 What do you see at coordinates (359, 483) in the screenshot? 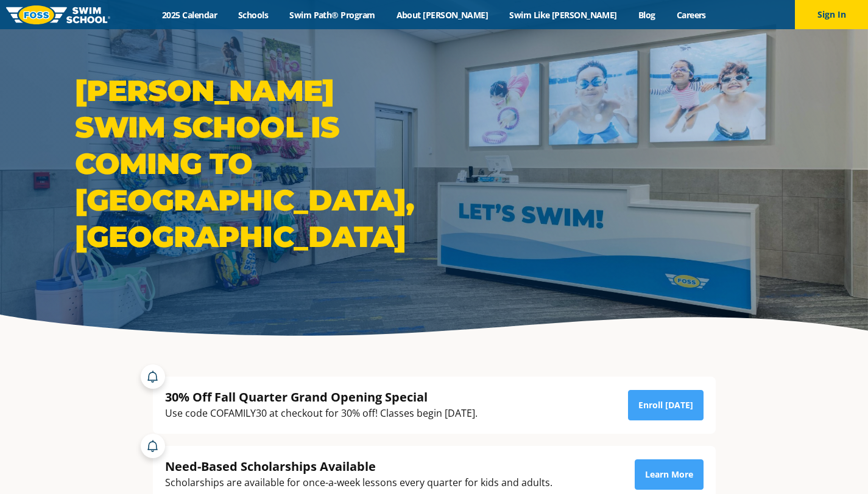
I see `div: Scholarships are available for once-a-week lessons every quarter for kids and adults.` at bounding box center [359, 483].